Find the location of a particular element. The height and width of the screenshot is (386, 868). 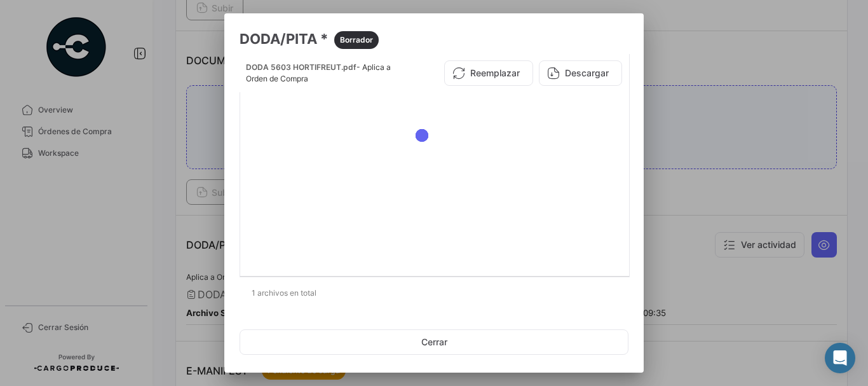

h3: DODA/PITA * is located at coordinates (434, 39).